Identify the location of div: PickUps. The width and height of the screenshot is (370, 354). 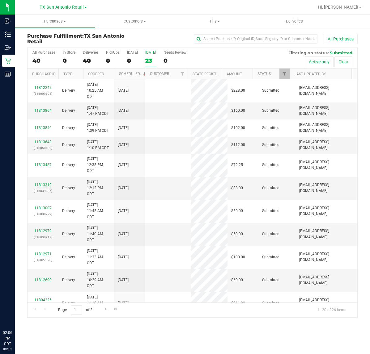
(113, 52).